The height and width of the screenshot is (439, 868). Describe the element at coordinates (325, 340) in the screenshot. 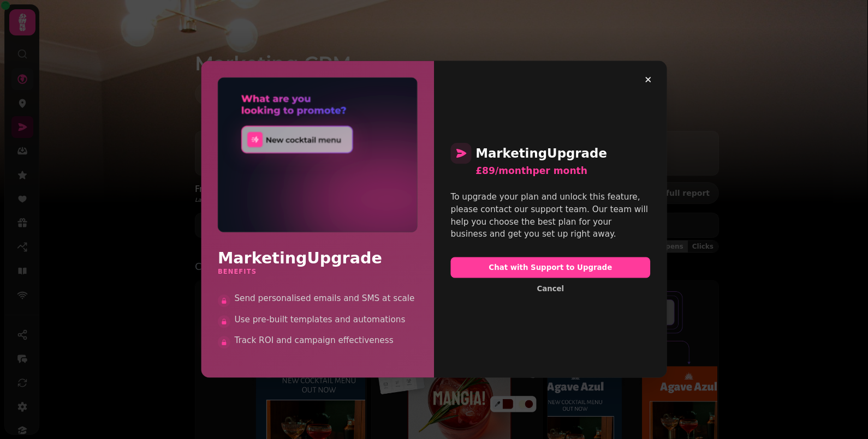

I see `span: Track ROI and campaign effectiveness` at that location.